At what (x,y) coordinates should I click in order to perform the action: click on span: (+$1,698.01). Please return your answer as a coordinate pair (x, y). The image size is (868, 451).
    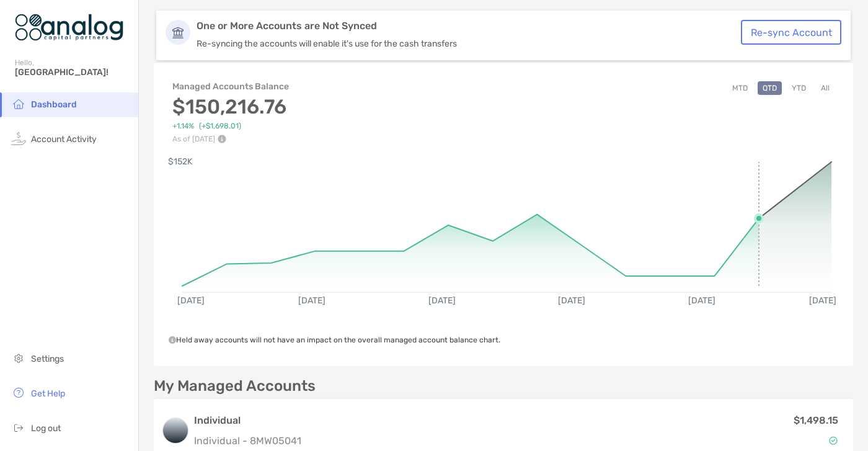
    Looking at the image, I should click on (220, 126).